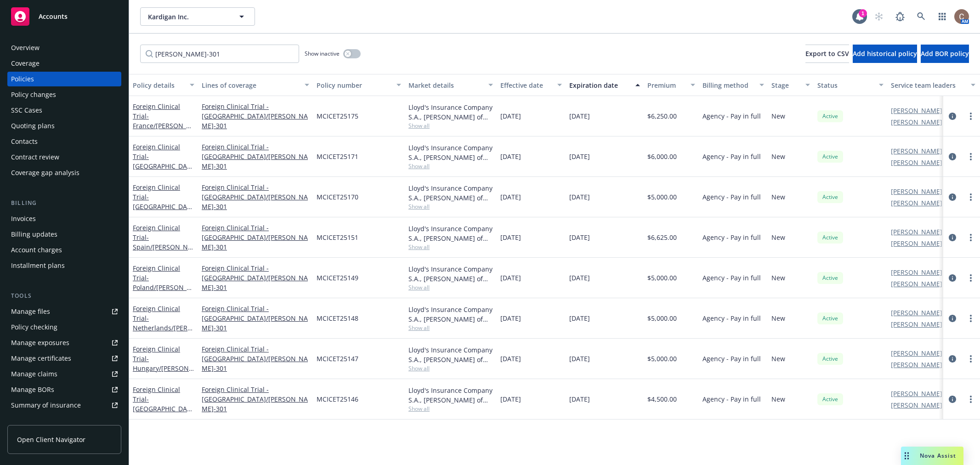 The image size is (980, 465). What do you see at coordinates (734, 85) in the screenshot?
I see `button: Billing method` at bounding box center [734, 85].